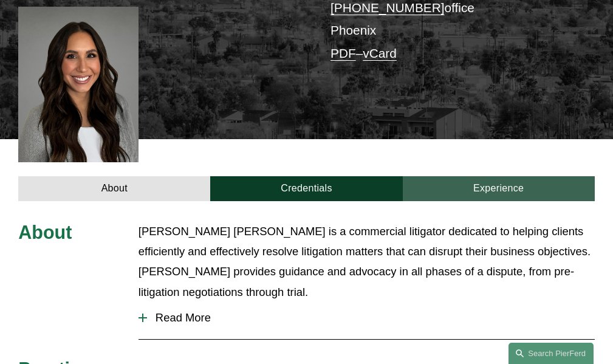 Image resolution: width=613 pixels, height=364 pixels. I want to click on a: Credentials, so click(306, 188).